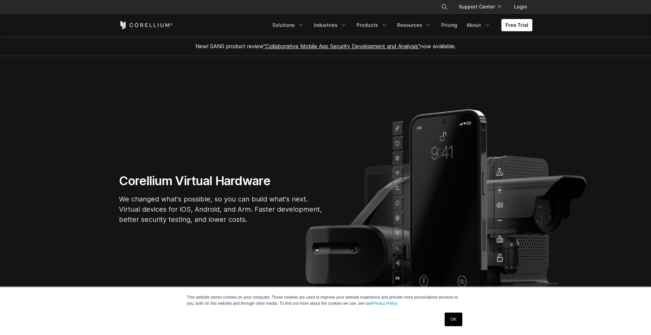  Describe the element at coordinates (479, 7) in the screenshot. I see `a: Support Center` at that location.